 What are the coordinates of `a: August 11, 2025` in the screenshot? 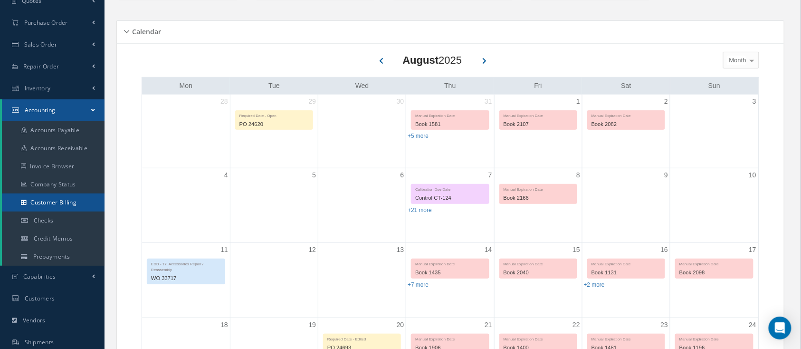 It's located at (224, 249).